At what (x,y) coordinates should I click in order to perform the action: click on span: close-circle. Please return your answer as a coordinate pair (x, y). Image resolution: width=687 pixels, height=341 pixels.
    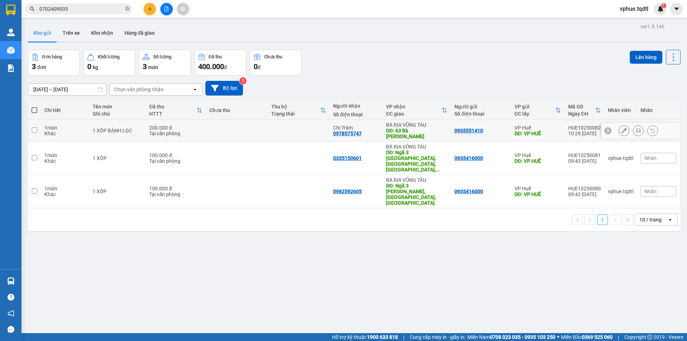
    Looking at the image, I should click on (127, 9).